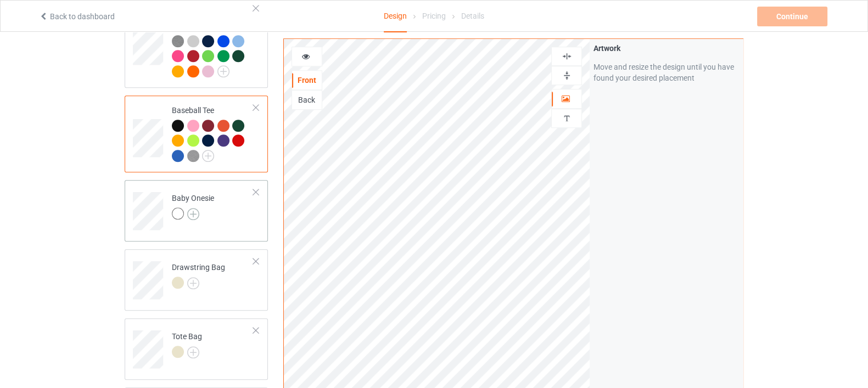 Image resolution: width=868 pixels, height=388 pixels. What do you see at coordinates (666, 48) in the screenshot?
I see `div: Artwork` at bounding box center [666, 48].